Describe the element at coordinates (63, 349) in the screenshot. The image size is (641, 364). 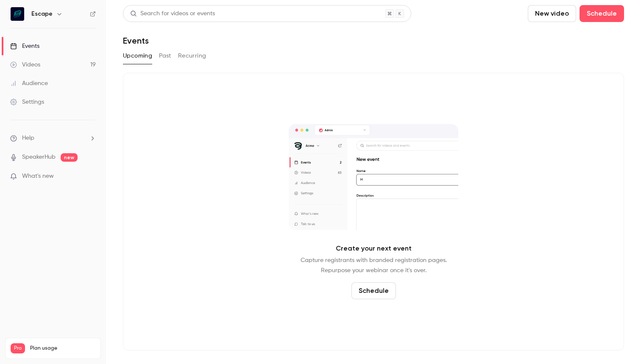
I see `span: Plan usage` at that location.